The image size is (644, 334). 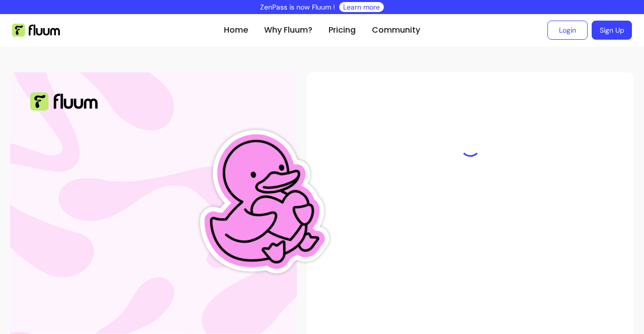 I want to click on a: Login, so click(x=568, y=30).